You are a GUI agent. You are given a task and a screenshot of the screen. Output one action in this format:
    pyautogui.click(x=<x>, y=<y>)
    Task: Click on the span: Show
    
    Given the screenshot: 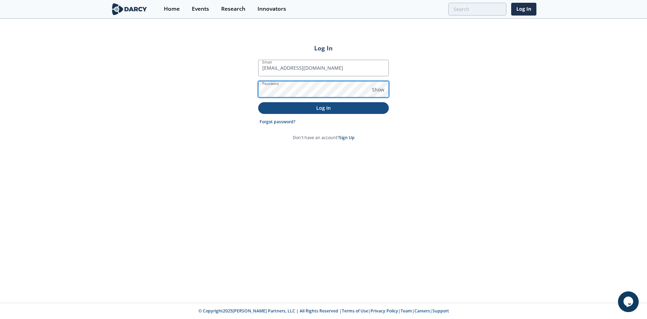 What is the action you would take?
    pyautogui.click(x=378, y=90)
    